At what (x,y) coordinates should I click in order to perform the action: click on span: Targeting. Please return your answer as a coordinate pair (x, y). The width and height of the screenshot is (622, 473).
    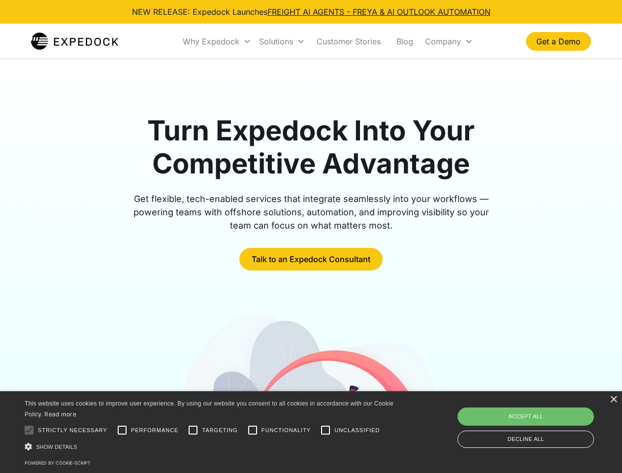
    Looking at the image, I should click on (220, 430).